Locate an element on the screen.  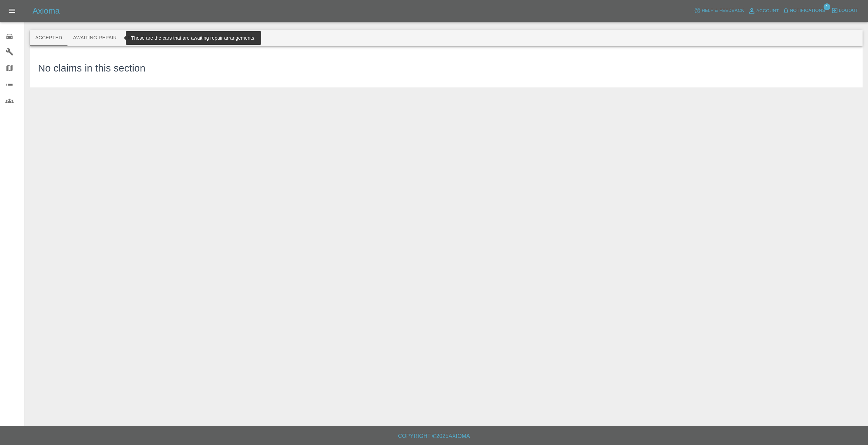
span: Help & Feedback is located at coordinates (722, 10).